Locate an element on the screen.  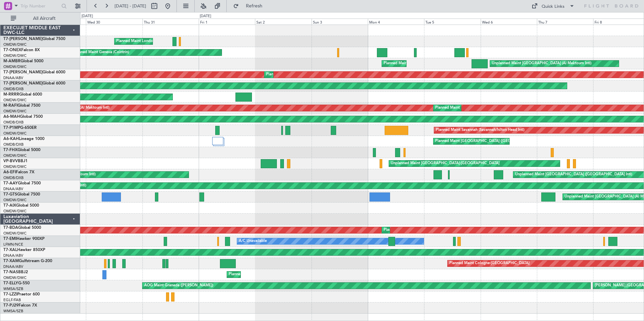
span: T7-GTS is located at coordinates (10, 194).